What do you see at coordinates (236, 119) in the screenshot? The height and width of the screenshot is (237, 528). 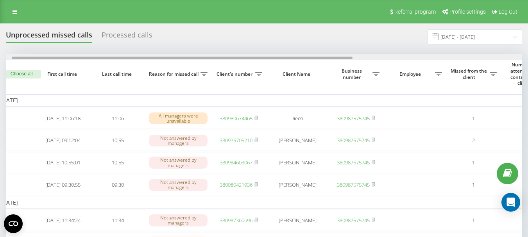 I see `a: 380980674465` at bounding box center [236, 119].